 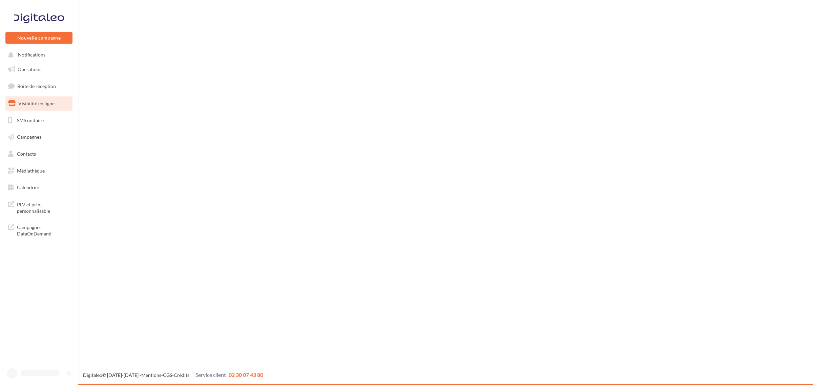 What do you see at coordinates (246, 375) in the screenshot?
I see `span: 02 30 07 43 80` at bounding box center [246, 375].